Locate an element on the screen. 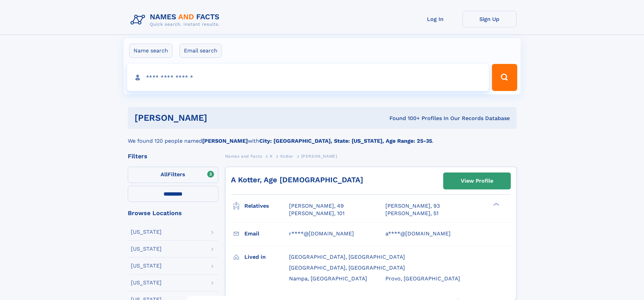 The image size is (644, 300). div: Browse Locations is located at coordinates (173, 213).